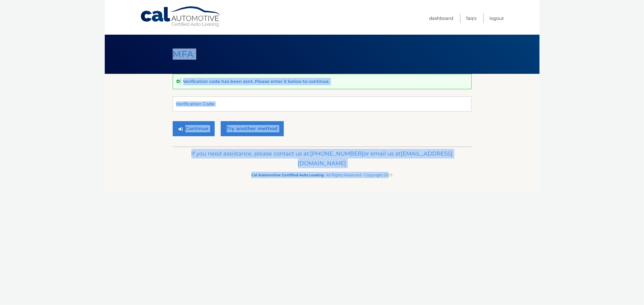 This screenshot has width=644, height=305. Describe the element at coordinates (471, 18) in the screenshot. I see `a: FAQ's` at that location.